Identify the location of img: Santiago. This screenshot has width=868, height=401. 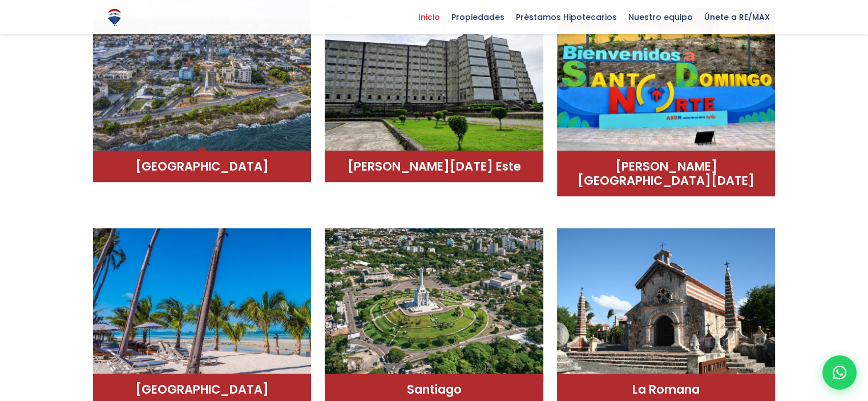
(434, 305).